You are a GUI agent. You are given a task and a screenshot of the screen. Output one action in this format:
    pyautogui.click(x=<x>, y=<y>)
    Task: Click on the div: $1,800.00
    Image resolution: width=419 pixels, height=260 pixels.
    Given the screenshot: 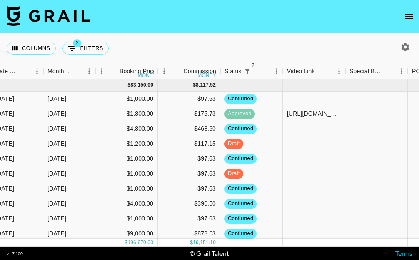 What is the action you would take?
    pyautogui.click(x=126, y=114)
    